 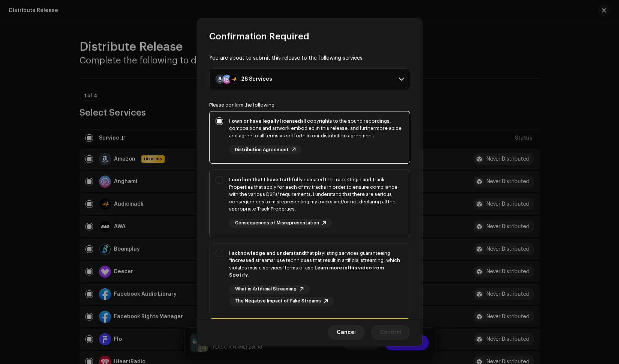 I want to click on div: indicated the Track Origin and Track Properties that apply for each of my tracks in order to ensu..., so click(x=317, y=194).